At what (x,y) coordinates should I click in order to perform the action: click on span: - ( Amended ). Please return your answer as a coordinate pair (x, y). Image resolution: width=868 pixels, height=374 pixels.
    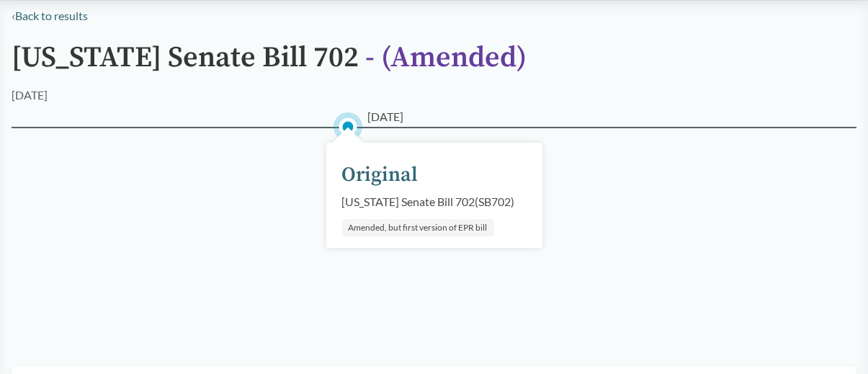
    Looking at the image, I should click on (446, 57).